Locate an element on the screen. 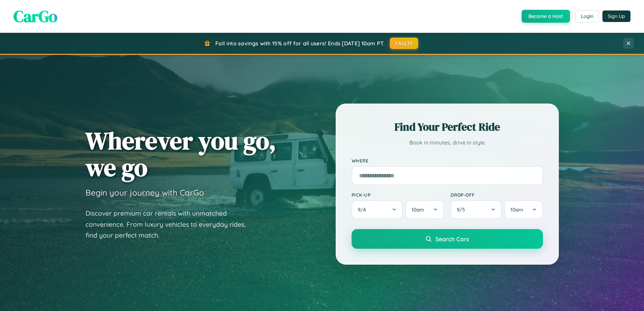 This screenshot has height=311, width=644. h1: Wherever you go, we go is located at coordinates (181, 154).